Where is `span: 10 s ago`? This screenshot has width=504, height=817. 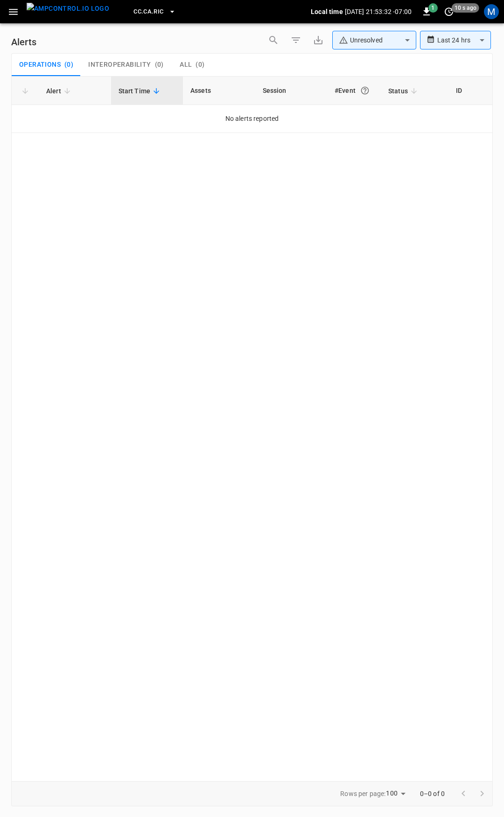 span: 10 s ago is located at coordinates (465, 8).